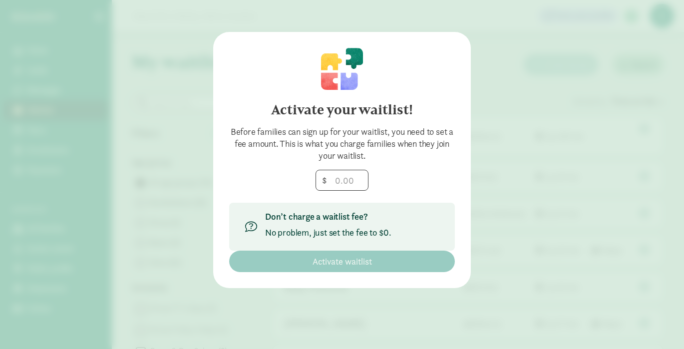 The image size is (684, 349). Describe the element at coordinates (342, 261) in the screenshot. I see `button: Activate waitlist` at that location.